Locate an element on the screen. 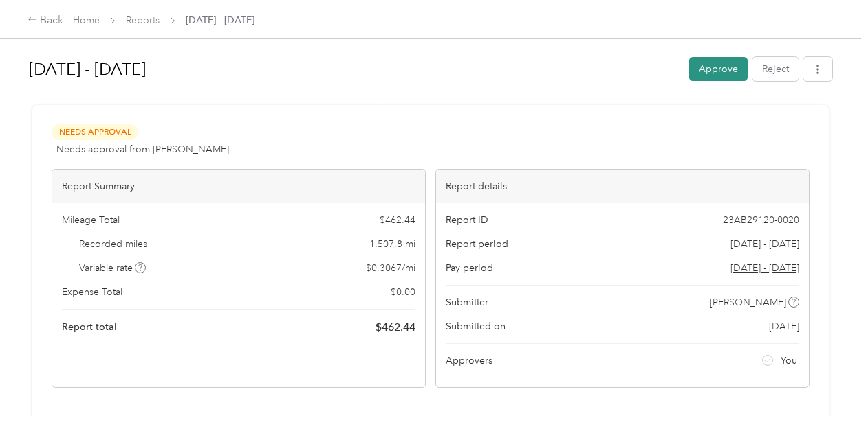 The height and width of the screenshot is (440, 868). span: Expense Total is located at coordinates (92, 292).